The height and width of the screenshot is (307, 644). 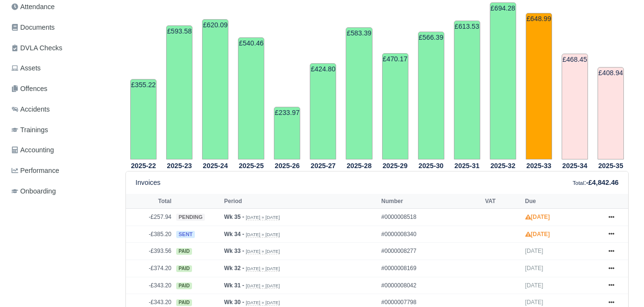 What do you see at coordinates (234, 286) in the screenshot?
I see `strong: Wk 31 -` at bounding box center [234, 286].